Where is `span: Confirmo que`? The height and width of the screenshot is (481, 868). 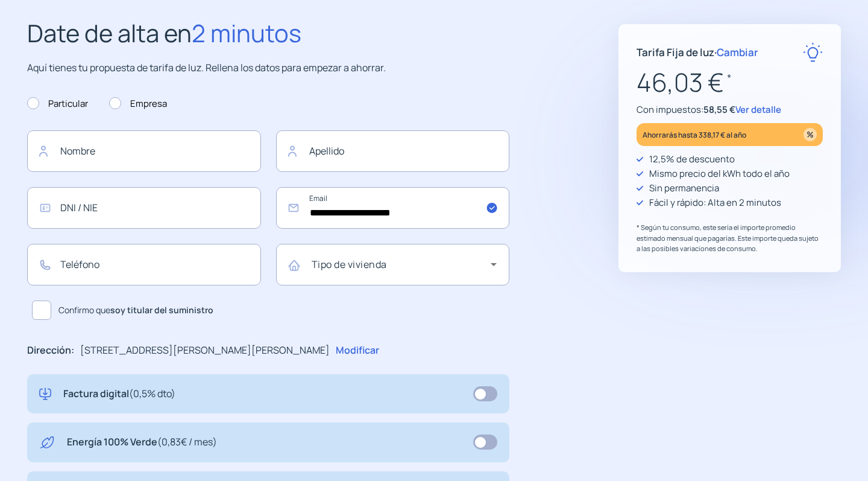 span: Confirmo que is located at coordinates (136, 310).